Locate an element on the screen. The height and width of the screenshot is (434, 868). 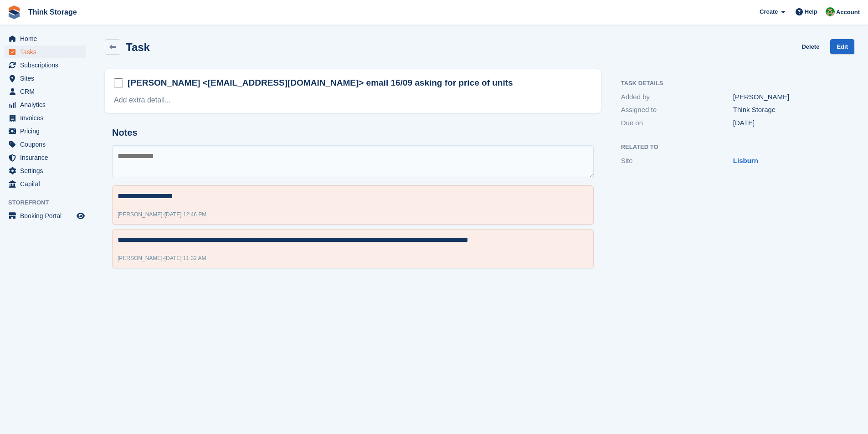
span: Analytics is located at coordinates (47, 105).